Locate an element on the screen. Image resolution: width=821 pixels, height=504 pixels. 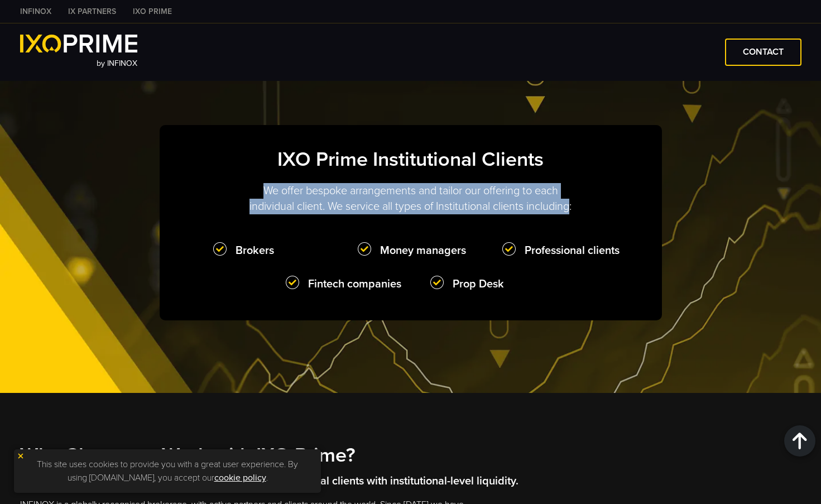
strong: Prop Desk is located at coordinates (497, 285).